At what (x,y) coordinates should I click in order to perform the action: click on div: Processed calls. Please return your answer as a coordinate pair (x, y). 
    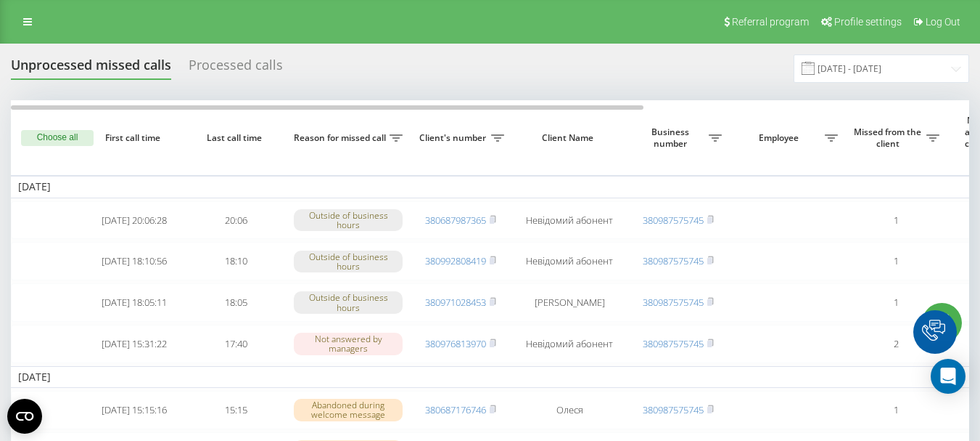
    Looking at the image, I should click on (236, 68).